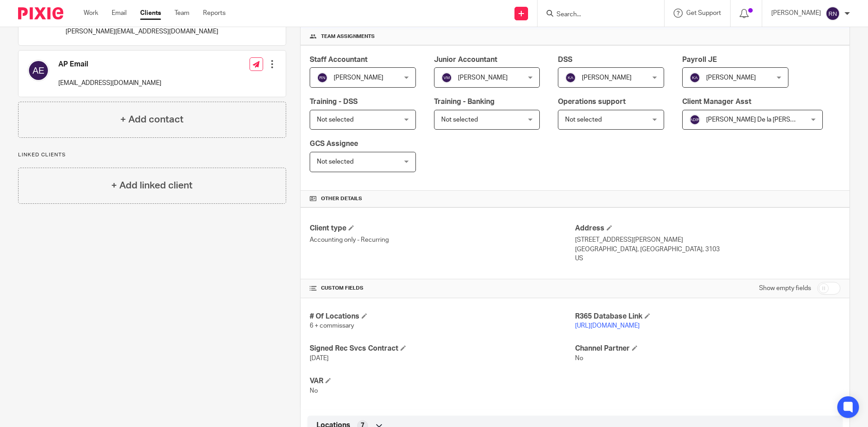  I want to click on a: Team, so click(182, 13).